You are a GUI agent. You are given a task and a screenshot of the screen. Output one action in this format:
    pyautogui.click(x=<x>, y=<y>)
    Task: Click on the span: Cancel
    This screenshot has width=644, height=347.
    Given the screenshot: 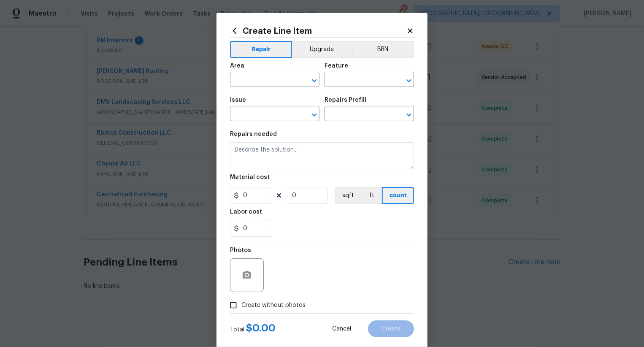 What is the action you would take?
    pyautogui.click(x=341, y=329)
    